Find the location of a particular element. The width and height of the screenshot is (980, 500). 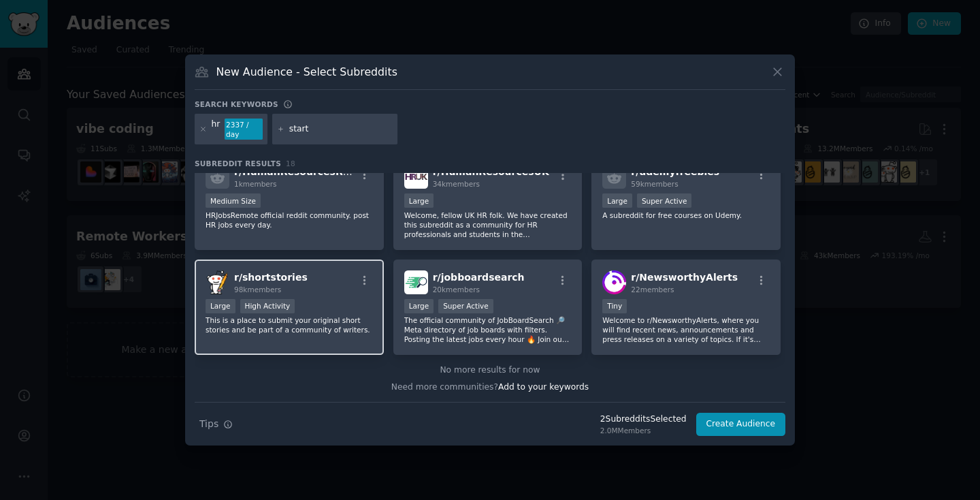

input: New Keyword is located at coordinates (341, 130).